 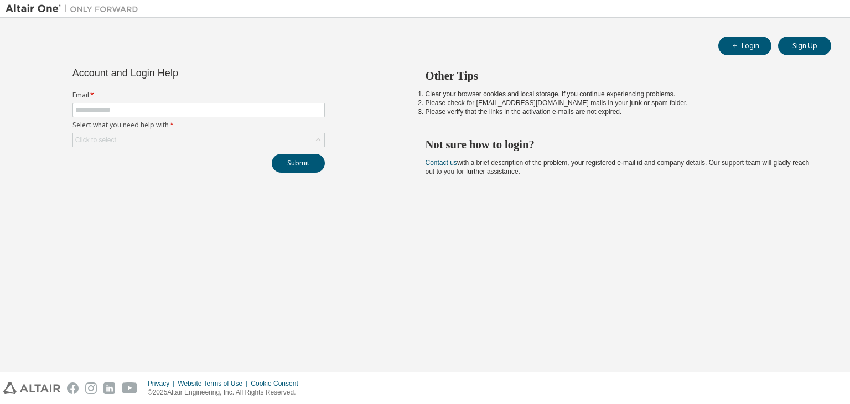 What do you see at coordinates (91, 388) in the screenshot?
I see `img: instagram.svg` at bounding box center [91, 388].